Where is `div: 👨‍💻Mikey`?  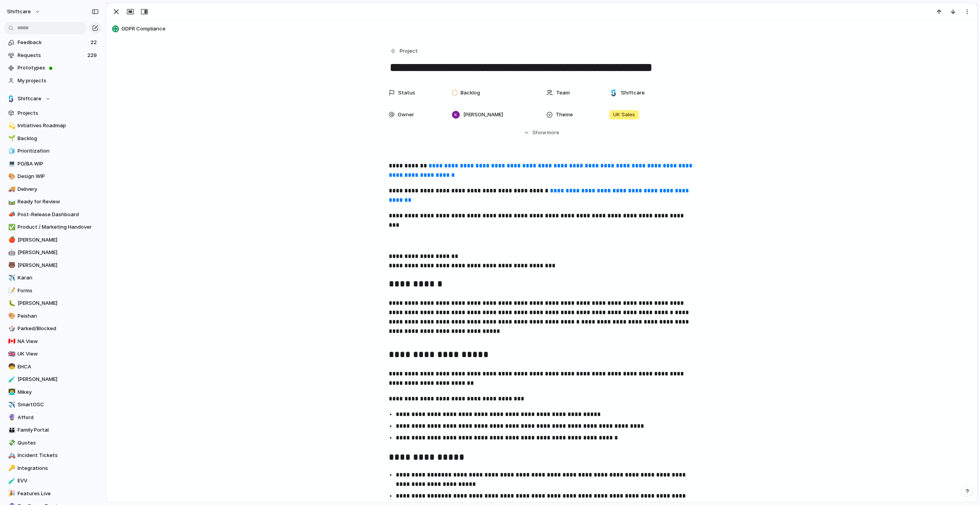 div: 👨‍💻Mikey is located at coordinates (53, 392).